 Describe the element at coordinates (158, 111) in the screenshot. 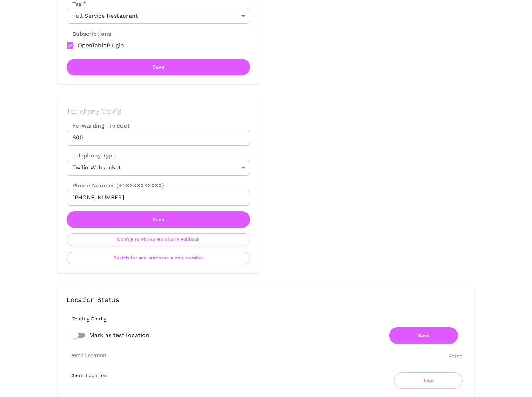

I see `h2: Telephony Config` at that location.